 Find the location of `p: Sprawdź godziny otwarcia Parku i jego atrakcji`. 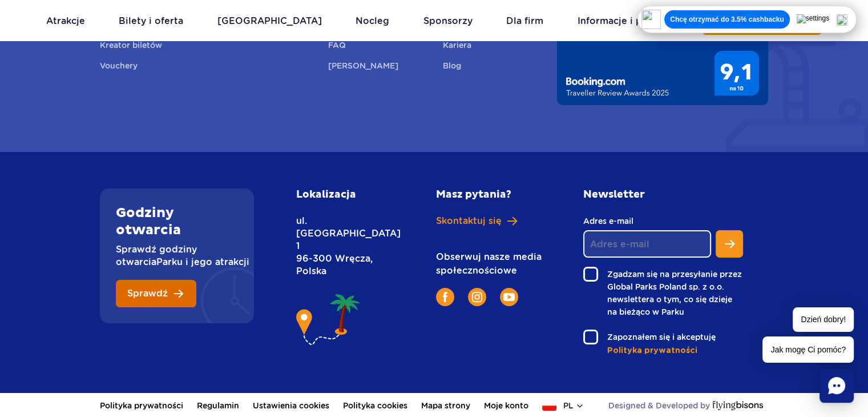

p: Sprawdź godziny otwarcia Parku i jego atrakcji is located at coordinates (177, 256).